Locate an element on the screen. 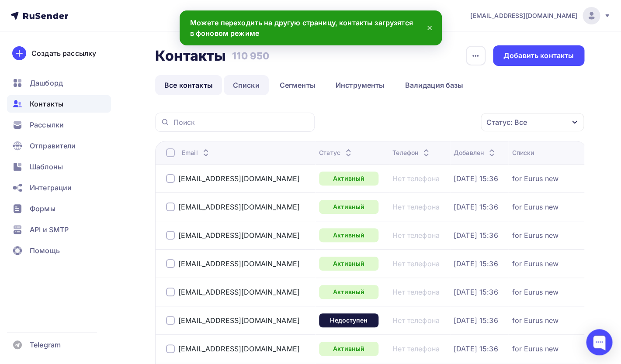  div: Недоступен is located at coordinates (349, 320).